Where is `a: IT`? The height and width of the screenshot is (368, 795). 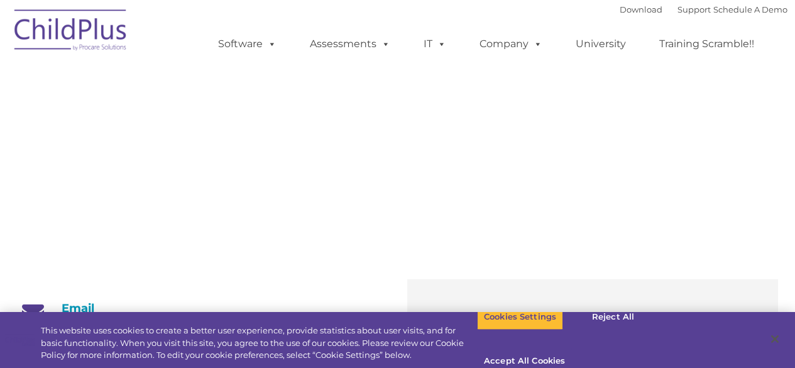 a: IT is located at coordinates (435, 44).